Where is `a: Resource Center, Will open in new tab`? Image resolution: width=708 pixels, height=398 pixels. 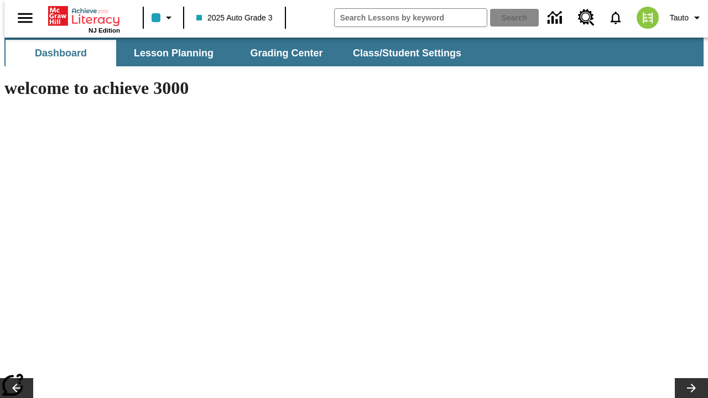
a: Resource Center, Will open in new tab is located at coordinates (586, 18).